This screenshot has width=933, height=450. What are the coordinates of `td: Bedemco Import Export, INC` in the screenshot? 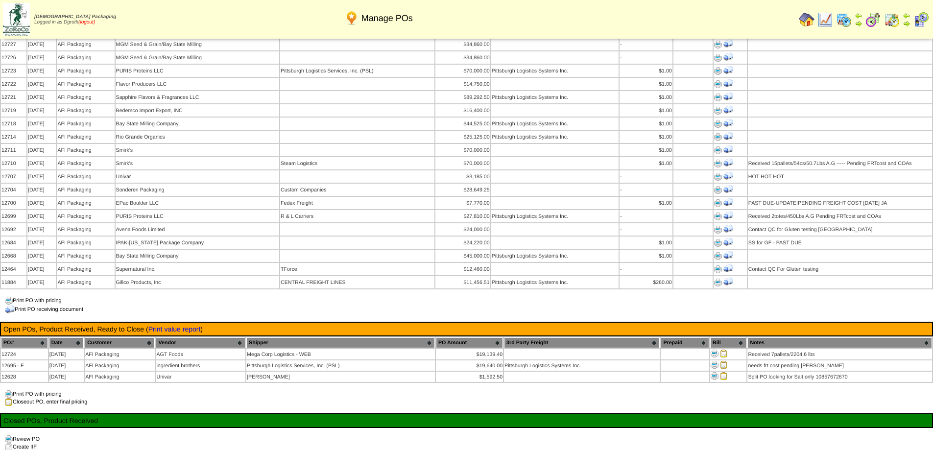 It's located at (197, 110).